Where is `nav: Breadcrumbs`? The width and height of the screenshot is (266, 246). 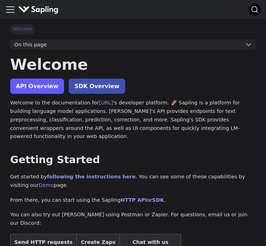
nav: Breadcrumbs is located at coordinates (133, 29).